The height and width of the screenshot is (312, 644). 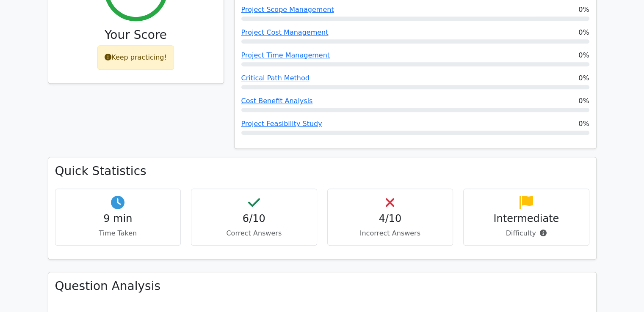 I want to click on a: Project Feasibility Study, so click(x=282, y=124).